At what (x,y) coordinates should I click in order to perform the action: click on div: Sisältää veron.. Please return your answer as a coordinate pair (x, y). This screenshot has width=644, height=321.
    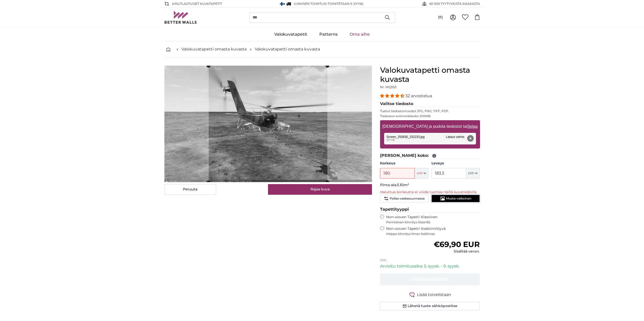
    Looking at the image, I should click on (457, 252).